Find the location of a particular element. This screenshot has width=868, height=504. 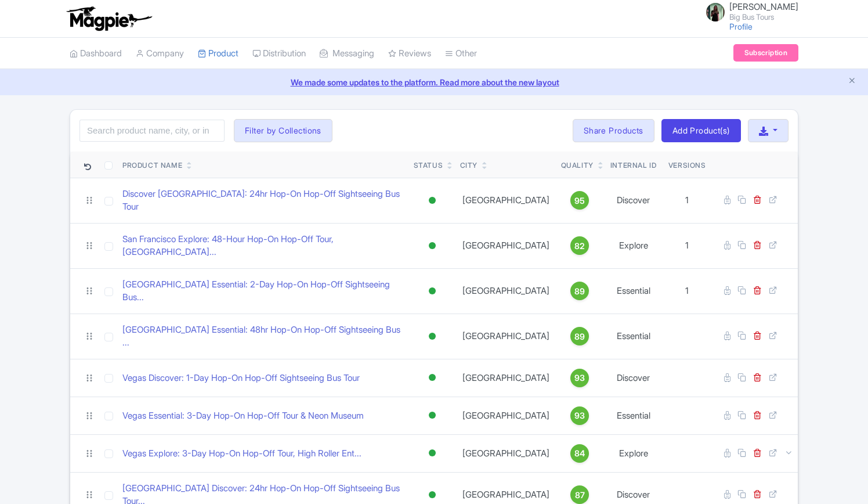

span: 87 is located at coordinates (580, 496).